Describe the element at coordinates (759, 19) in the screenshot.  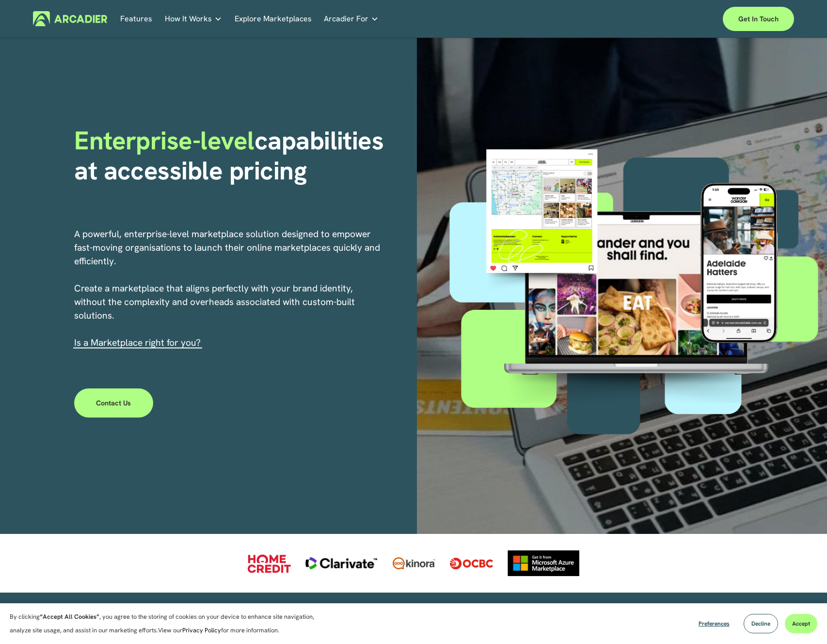
I see `a: Get in touch` at that location.